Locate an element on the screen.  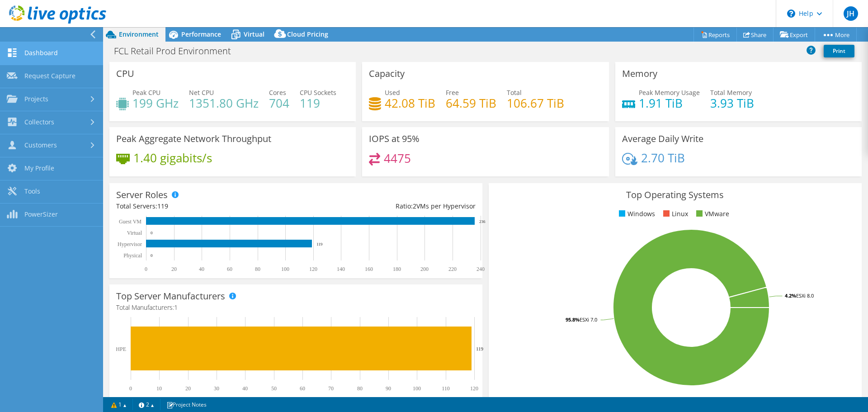
text: 200 is located at coordinates (424, 269).